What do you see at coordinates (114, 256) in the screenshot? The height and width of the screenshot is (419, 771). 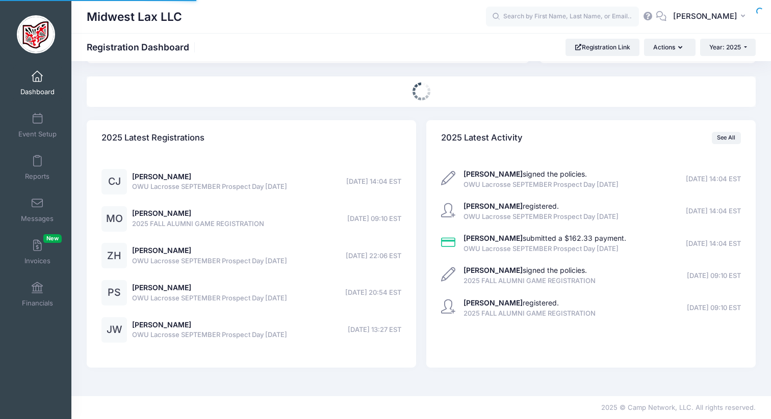 I see `div: ZH` at bounding box center [114, 256].